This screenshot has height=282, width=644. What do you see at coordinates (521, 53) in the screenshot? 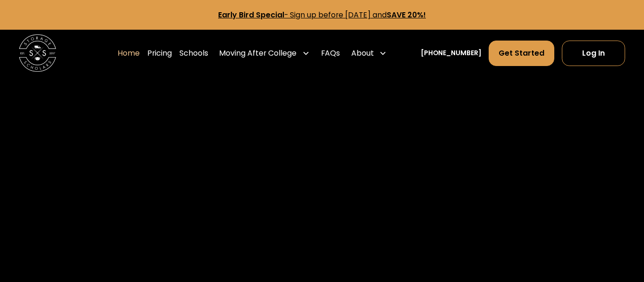
I see `a: Get Started` at bounding box center [521, 53].